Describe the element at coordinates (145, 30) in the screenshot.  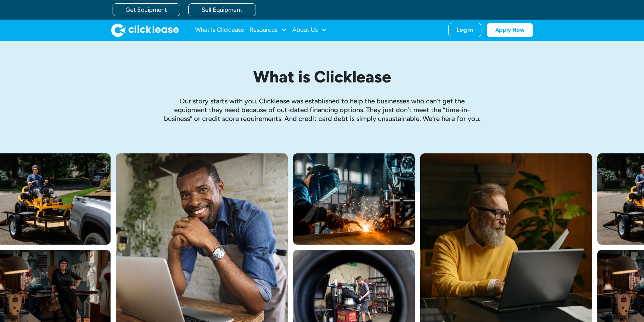
I see `img: Clicklease logo` at that location.